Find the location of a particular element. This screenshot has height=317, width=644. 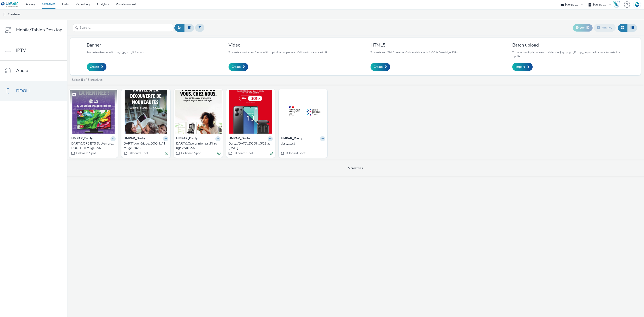

a: Select of 5 creatives is located at coordinates (88, 79).